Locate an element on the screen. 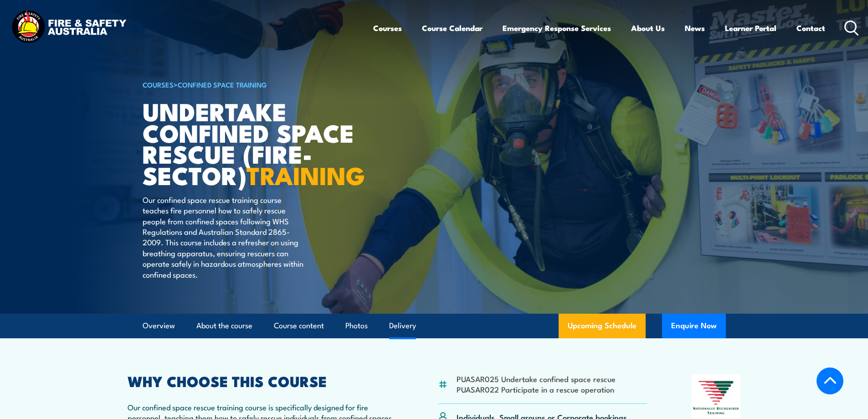 The height and width of the screenshot is (419, 868). a: Overview is located at coordinates (158, 326).